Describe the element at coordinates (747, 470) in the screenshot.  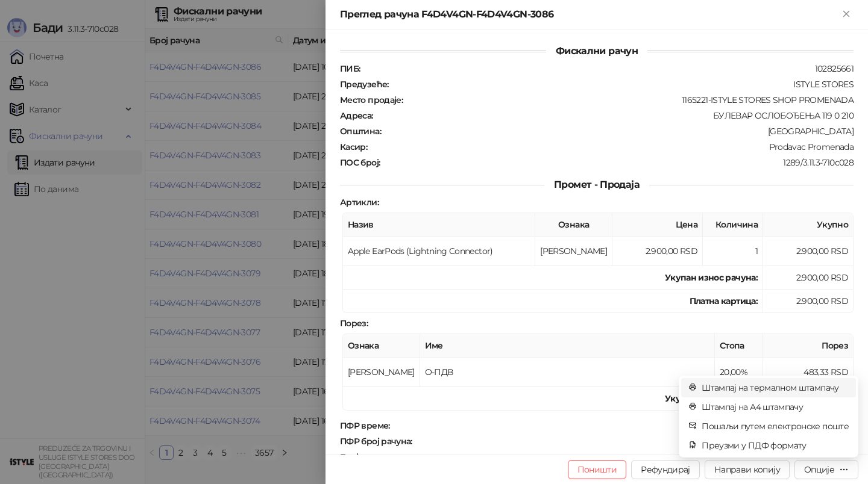
I see `span: Направи копију` at that location.